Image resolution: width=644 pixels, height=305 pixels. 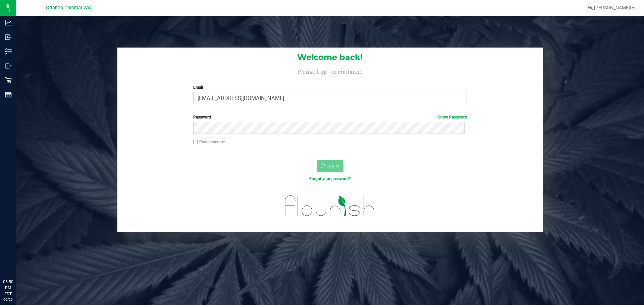 What do you see at coordinates (329, 206) in the screenshot?
I see `img: flourish_logo.svg` at bounding box center [329, 206].